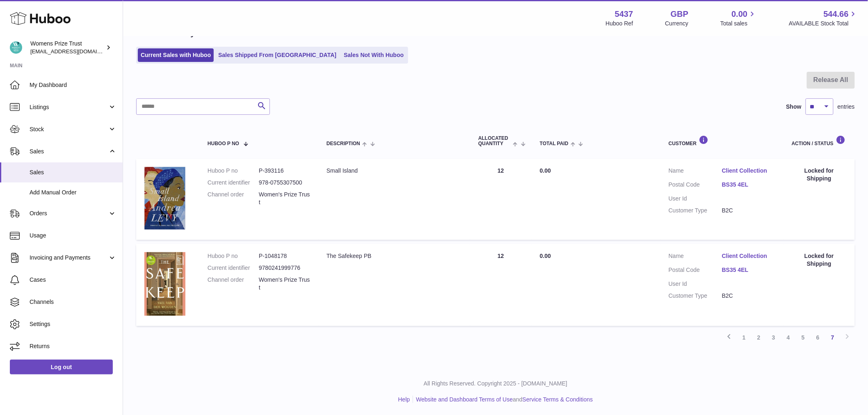 This screenshot has height=415, width=868. I want to click on span: Settings, so click(73, 324).